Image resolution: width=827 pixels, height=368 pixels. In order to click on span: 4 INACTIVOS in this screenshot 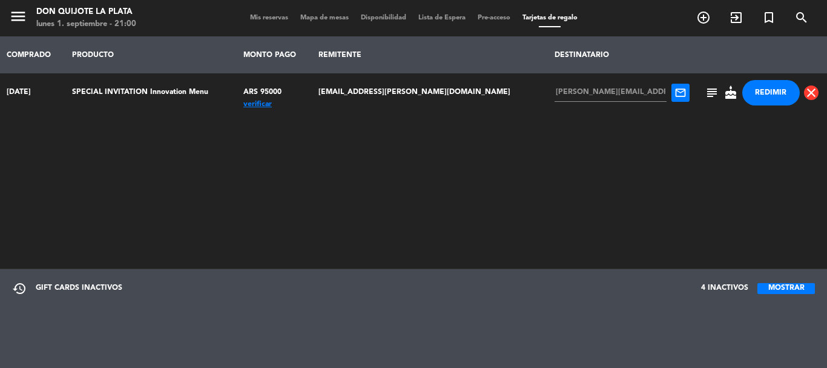, I will do `click(725, 288)`.